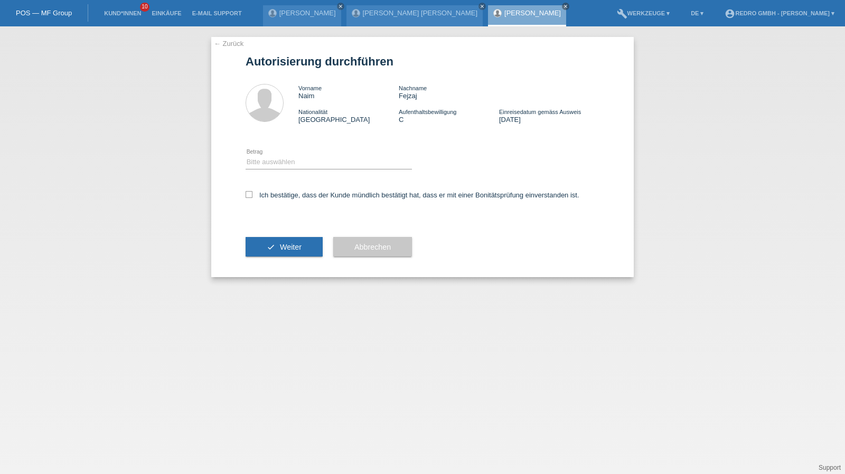  I want to click on span: Vorname, so click(310, 88).